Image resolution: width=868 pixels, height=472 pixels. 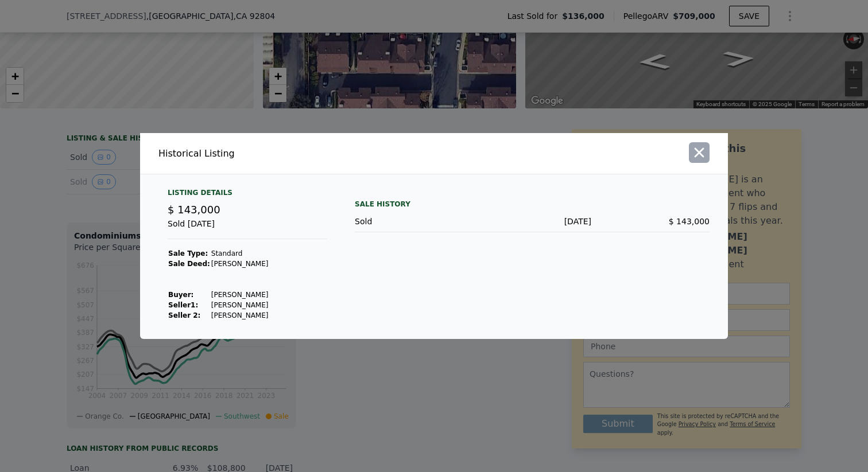 What do you see at coordinates (414, 221) in the screenshot?
I see `div: Sold` at bounding box center [414, 221].